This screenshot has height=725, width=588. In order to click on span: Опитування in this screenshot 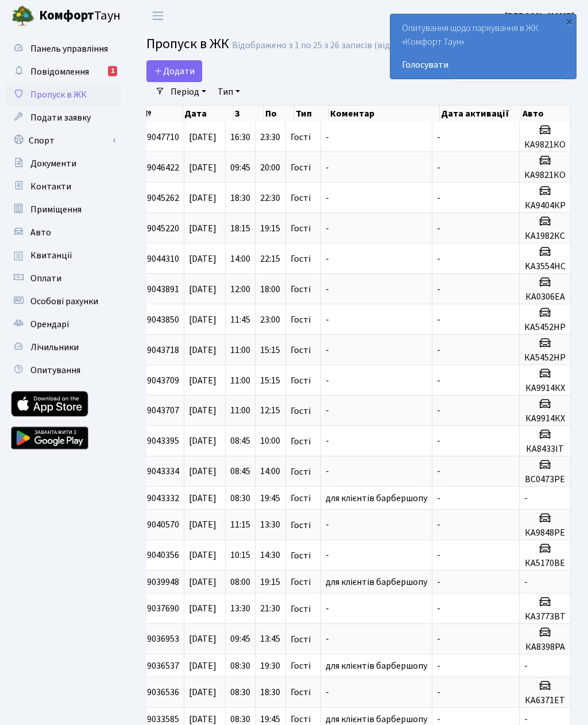, I will do `click(55, 370)`.